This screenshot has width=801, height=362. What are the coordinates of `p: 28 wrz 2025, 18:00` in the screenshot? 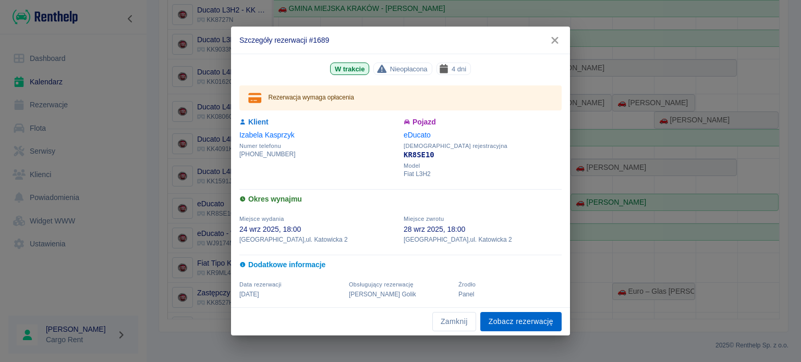 It's located at (482, 229).